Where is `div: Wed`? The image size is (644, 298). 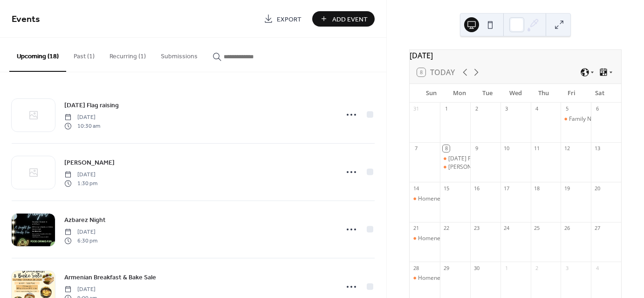
div: Wed is located at coordinates (516, 93).